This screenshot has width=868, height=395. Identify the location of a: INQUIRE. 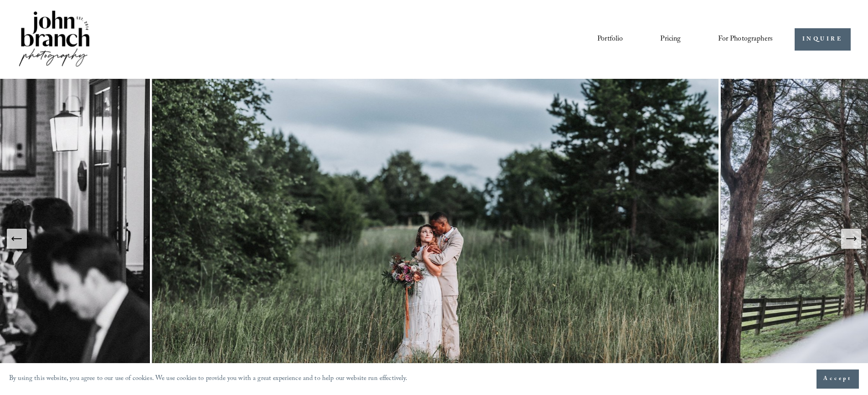
(823, 39).